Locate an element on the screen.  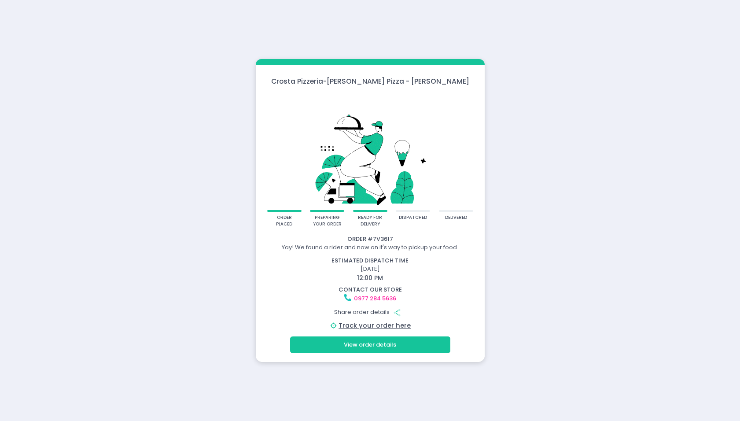
a: Track your order here is located at coordinates (375, 325).